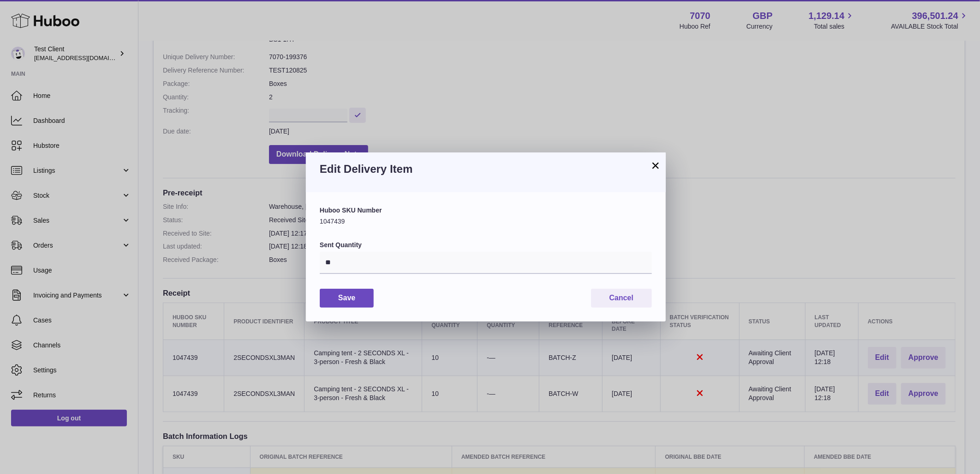 This screenshot has width=980, height=474. Describe the element at coordinates (347, 298) in the screenshot. I see `button: Save` at that location.